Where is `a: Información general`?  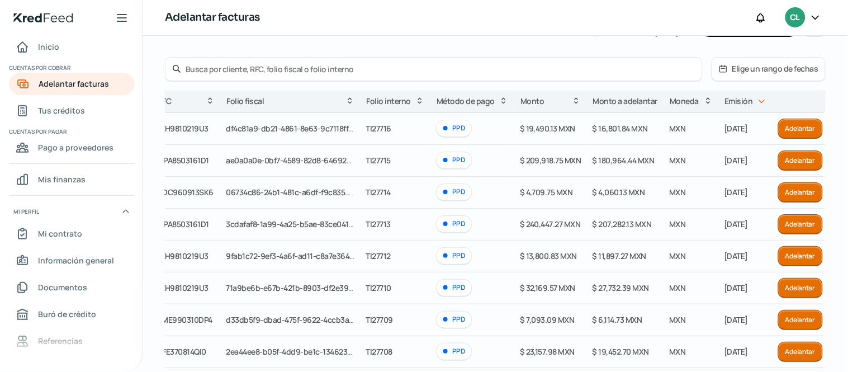 a: Información general is located at coordinates (72, 261).